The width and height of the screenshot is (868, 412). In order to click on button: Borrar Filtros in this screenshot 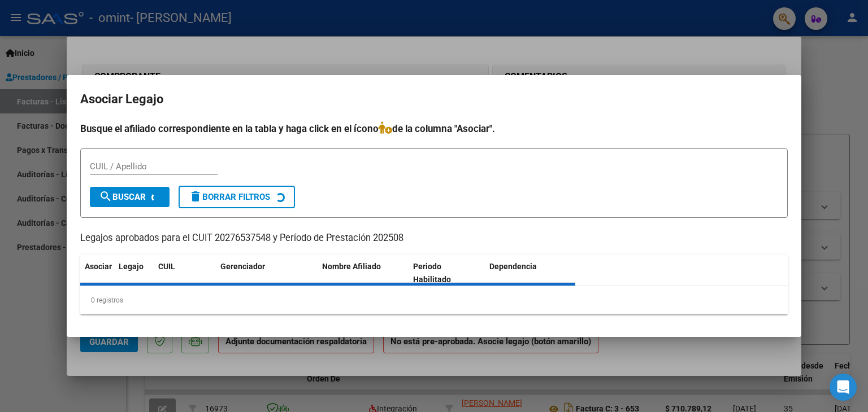, I will do `click(236, 197)`.